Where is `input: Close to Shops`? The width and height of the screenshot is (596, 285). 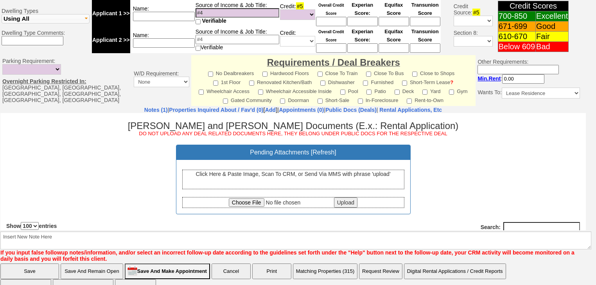 input: Close to Shops is located at coordinates (414, 74).